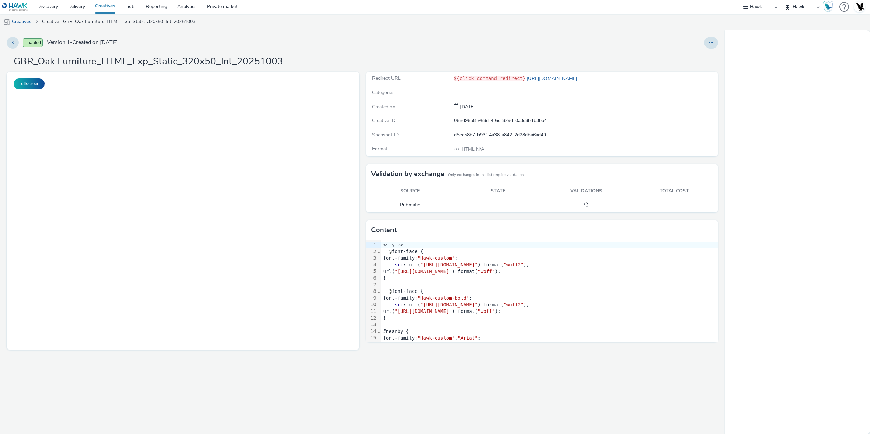 This screenshot has height=434, width=870. What do you see at coordinates (549, 245) in the screenshot?
I see `div: <style>` at bounding box center [549, 245].